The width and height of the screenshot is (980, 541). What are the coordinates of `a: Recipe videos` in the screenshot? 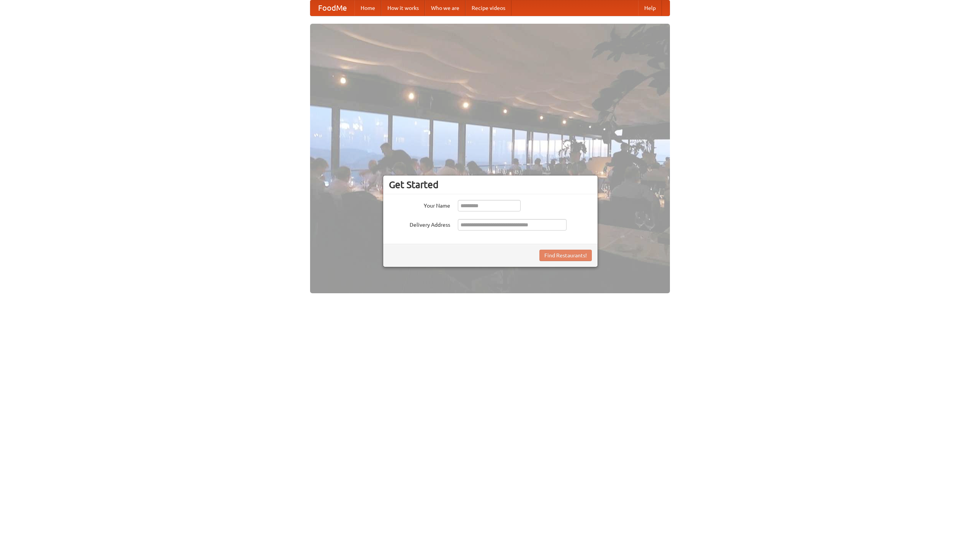 It's located at (489, 8).